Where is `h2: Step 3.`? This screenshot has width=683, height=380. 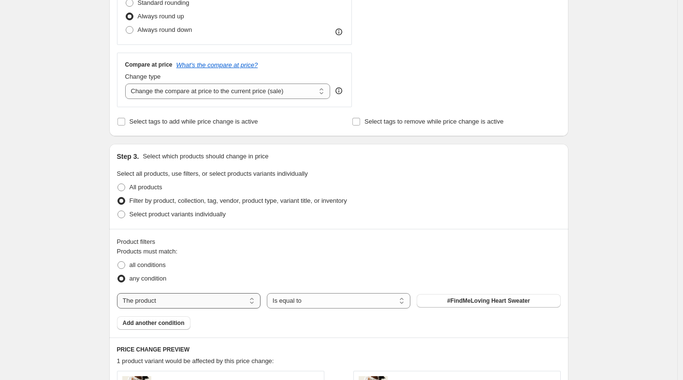 h2: Step 3. is located at coordinates (128, 157).